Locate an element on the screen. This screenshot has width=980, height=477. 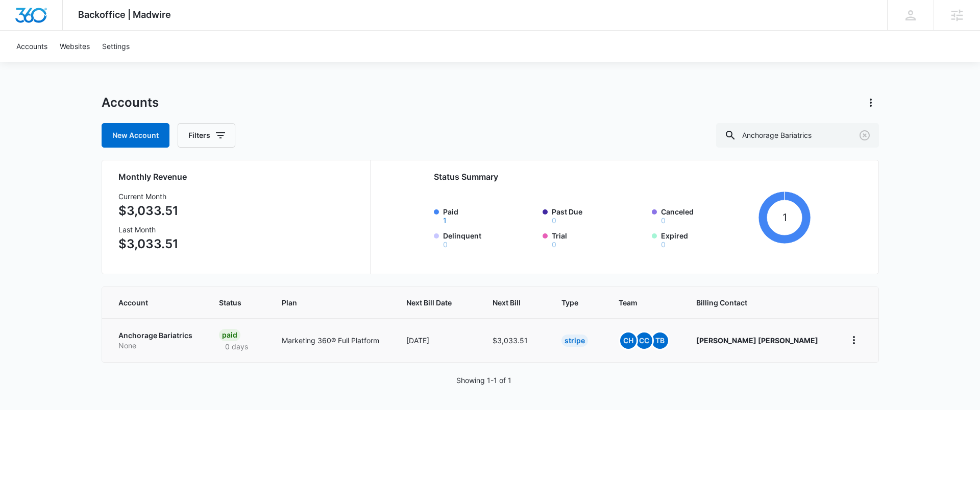
span: Next Bill is located at coordinates (507, 302).